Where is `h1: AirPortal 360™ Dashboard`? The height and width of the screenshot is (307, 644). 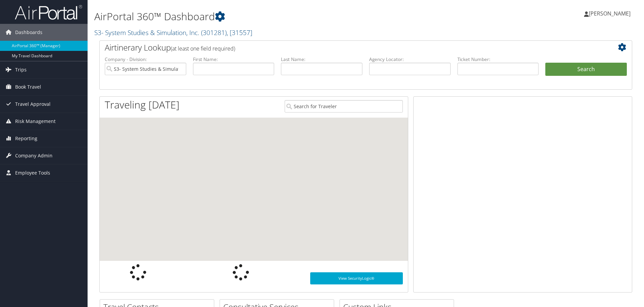
h1: AirPortal 360™ Dashboard is located at coordinates (275, 16).